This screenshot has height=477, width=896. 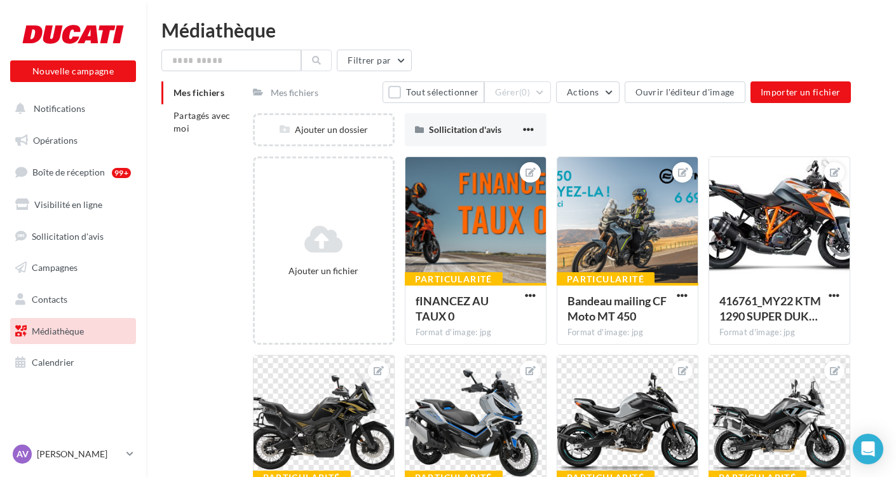 What do you see at coordinates (73, 331) in the screenshot?
I see `a: Médiathèque` at bounding box center [73, 331].